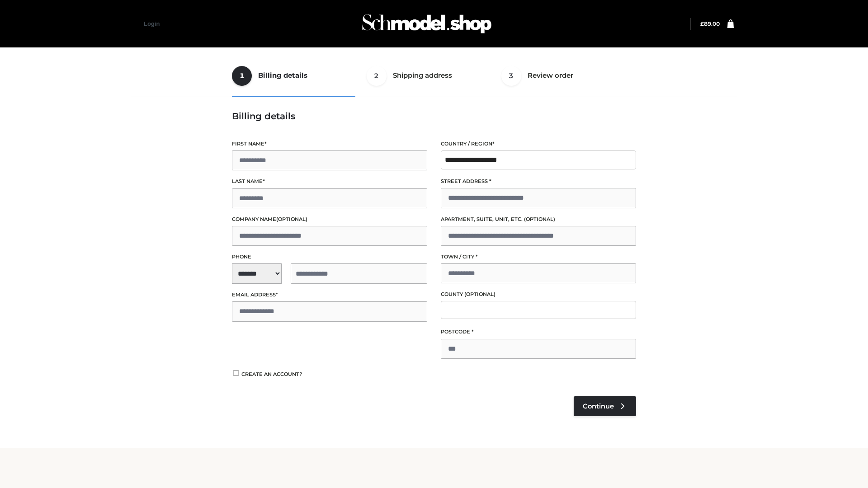  I want to click on a: Login, so click(151, 24).